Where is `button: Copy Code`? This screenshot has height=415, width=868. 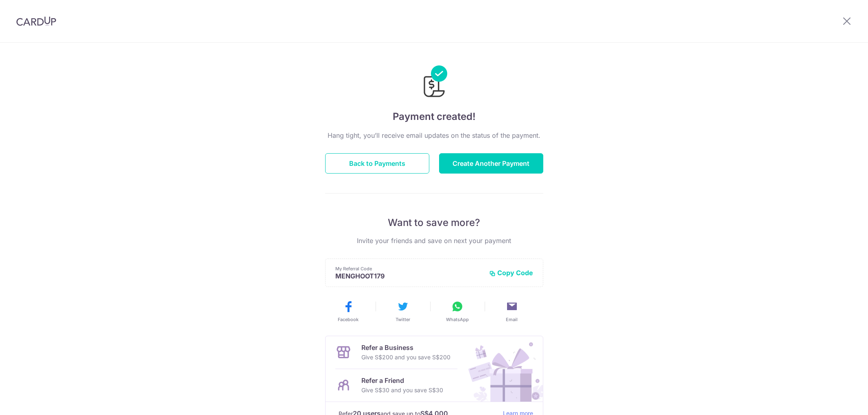
button: Copy Code is located at coordinates (511, 273).